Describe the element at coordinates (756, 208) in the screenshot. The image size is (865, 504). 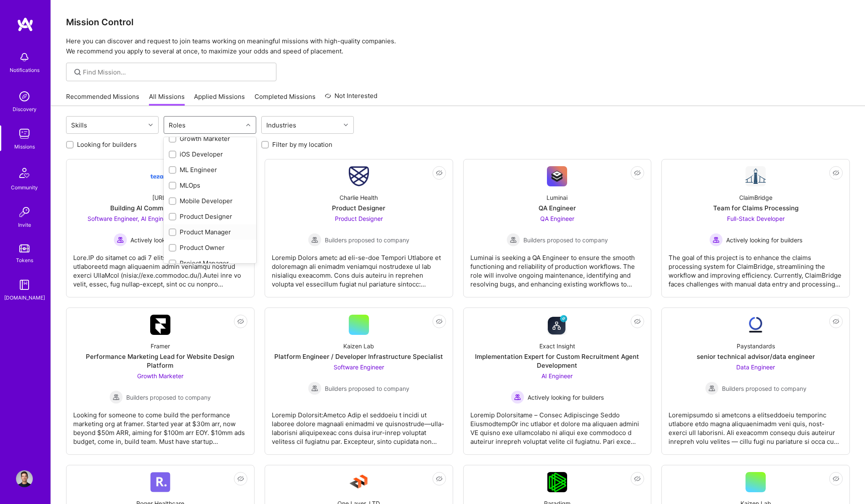
I see `div: Team for Claims Processing` at that location.